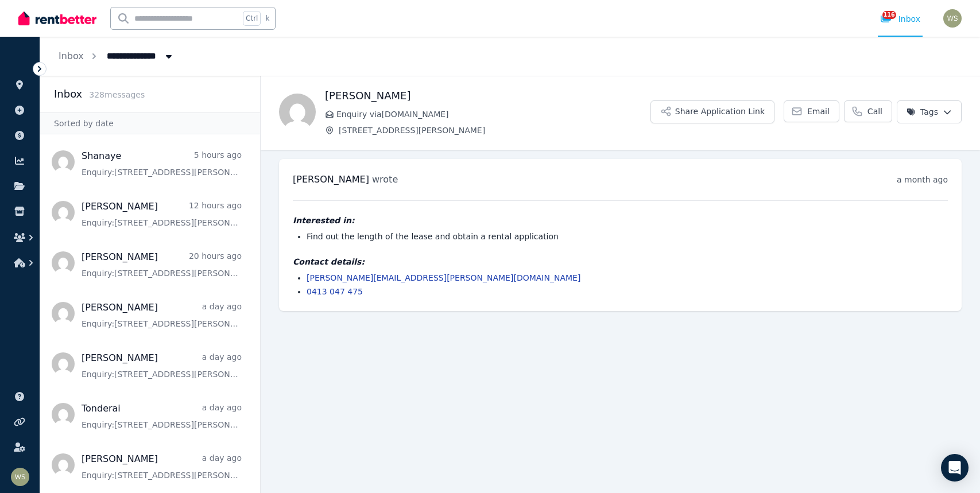 The image size is (980, 493). What do you see at coordinates (385, 180) in the screenshot?
I see `span: wrote` at bounding box center [385, 180].